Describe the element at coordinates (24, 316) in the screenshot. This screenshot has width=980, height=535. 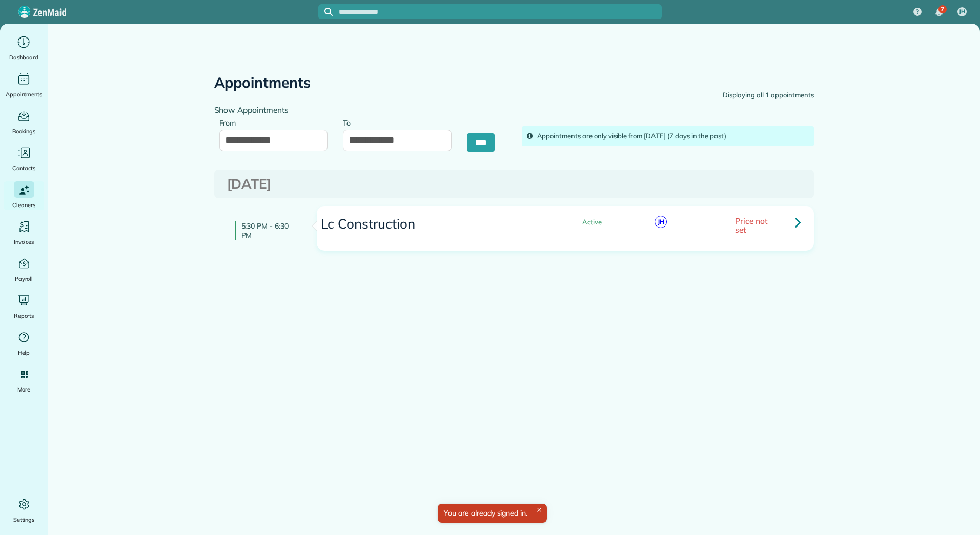
I see `span: Reports` at that location.